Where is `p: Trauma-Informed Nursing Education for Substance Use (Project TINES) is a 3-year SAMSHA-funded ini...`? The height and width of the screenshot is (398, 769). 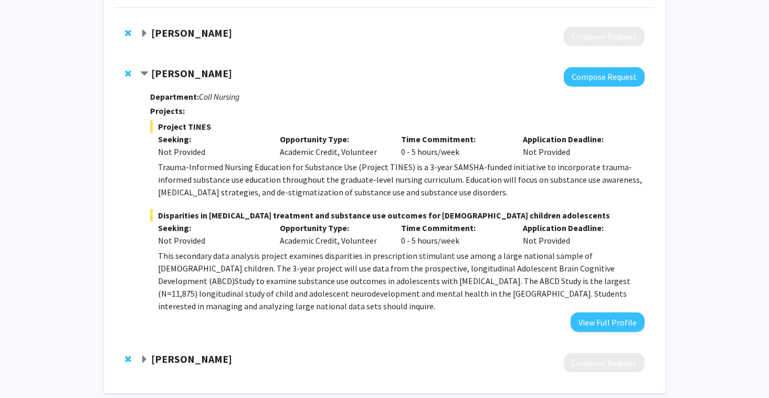
p: Trauma-Informed Nursing Education for Substance Use (Project TINES) is a 3-year SAMSHA-funded ini... is located at coordinates (401, 179).